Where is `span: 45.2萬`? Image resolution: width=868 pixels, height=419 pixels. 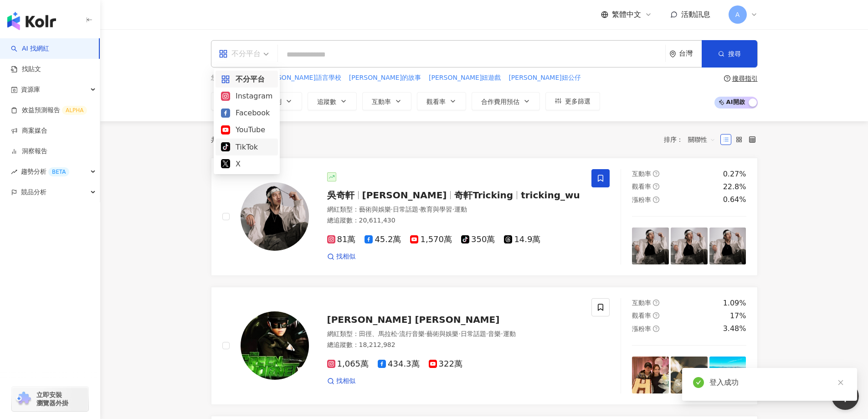 span: 45.2萬 is located at coordinates (383, 239).